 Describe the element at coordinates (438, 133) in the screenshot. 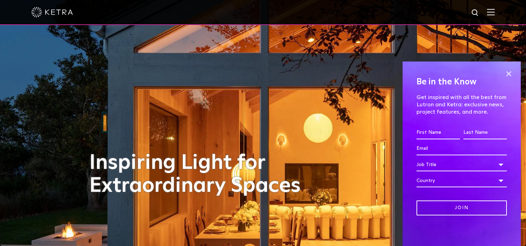

I see `input: First Name` at that location.